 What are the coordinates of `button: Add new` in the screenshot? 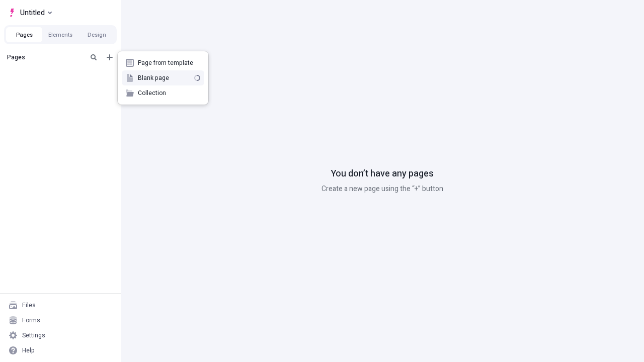 It's located at (110, 57).